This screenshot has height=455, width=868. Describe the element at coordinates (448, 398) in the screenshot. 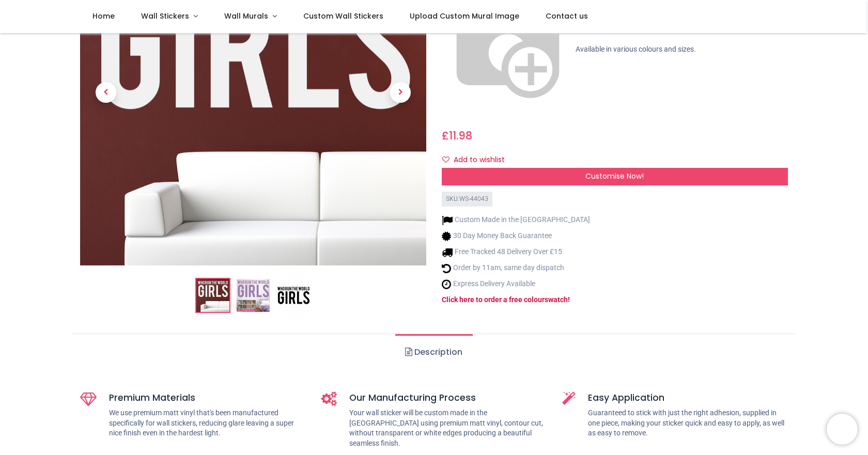

I see `h5: Our Manufacturing Process` at that location.